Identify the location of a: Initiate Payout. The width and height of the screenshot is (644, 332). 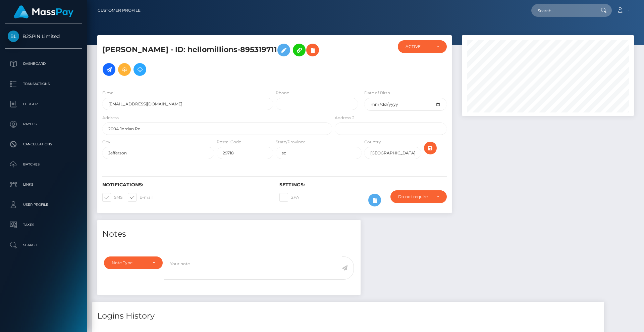
(109, 69).